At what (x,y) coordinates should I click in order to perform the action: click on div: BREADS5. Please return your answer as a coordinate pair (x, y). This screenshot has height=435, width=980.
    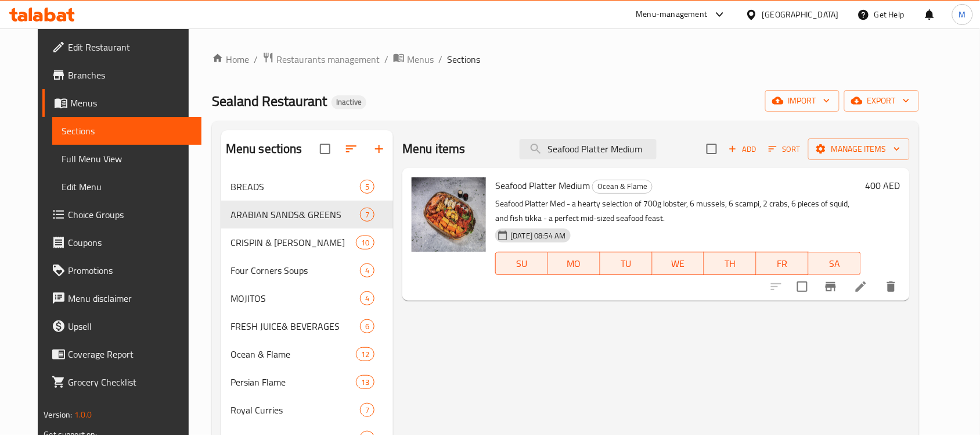
    Looking at the image, I should click on (307, 186).